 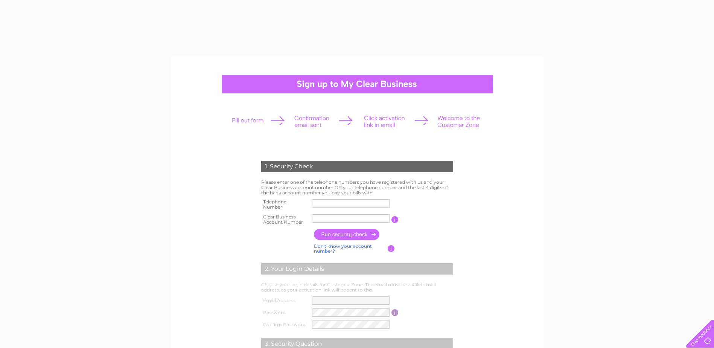 I want to click on td: Please enter one of the telephone numbers you have registered with us and your Clear Business acc..., so click(x=357, y=187).